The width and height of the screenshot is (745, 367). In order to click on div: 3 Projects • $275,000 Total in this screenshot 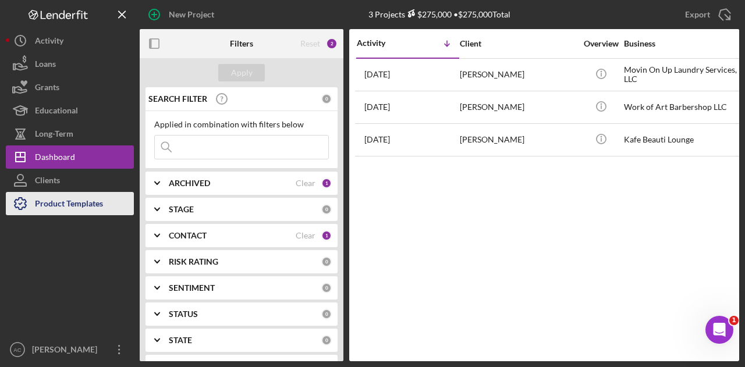, I will do `click(440, 14)`.